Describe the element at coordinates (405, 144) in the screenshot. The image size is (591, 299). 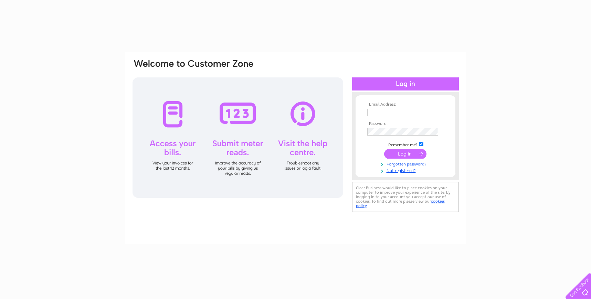
I see `td: Remember me?` at that location.